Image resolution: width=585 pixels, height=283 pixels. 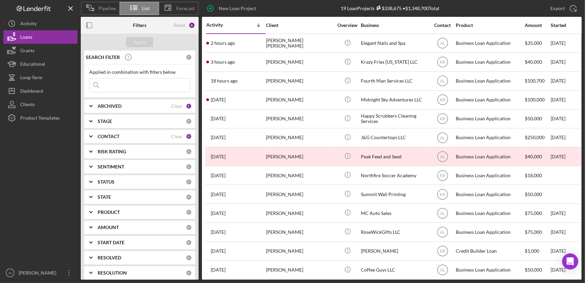 What do you see at coordinates (395, 81) in the screenshot?
I see `div: Fourth Man Services LLC` at bounding box center [395, 81].